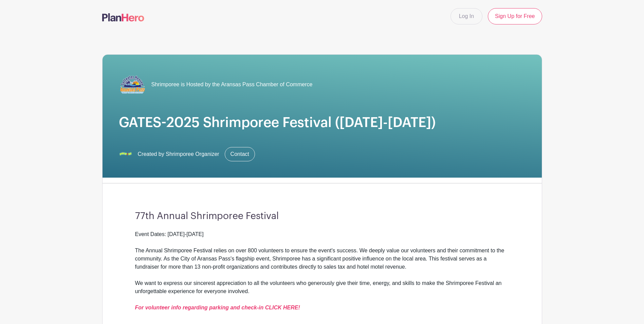 This screenshot has height=324, width=644. Describe the element at coordinates (132, 85) in the screenshot. I see `img: APCOC%20Trimmed%20Logo.png` at that location.